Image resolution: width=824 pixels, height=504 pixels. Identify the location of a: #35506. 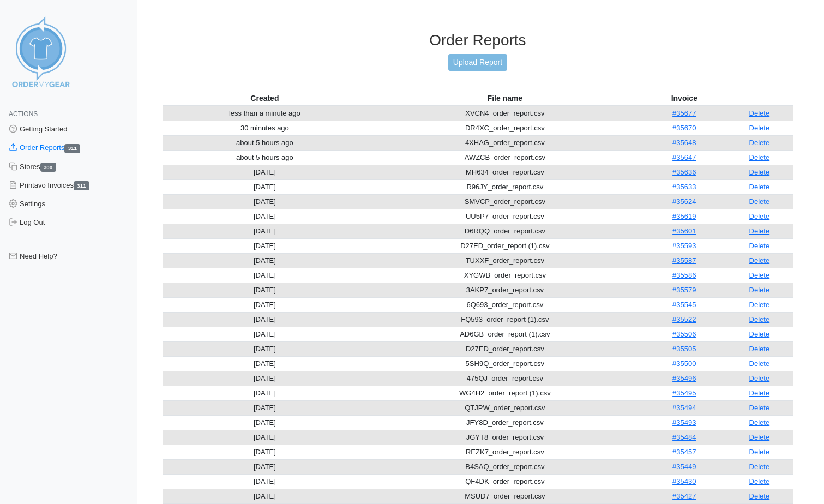
(684, 334).